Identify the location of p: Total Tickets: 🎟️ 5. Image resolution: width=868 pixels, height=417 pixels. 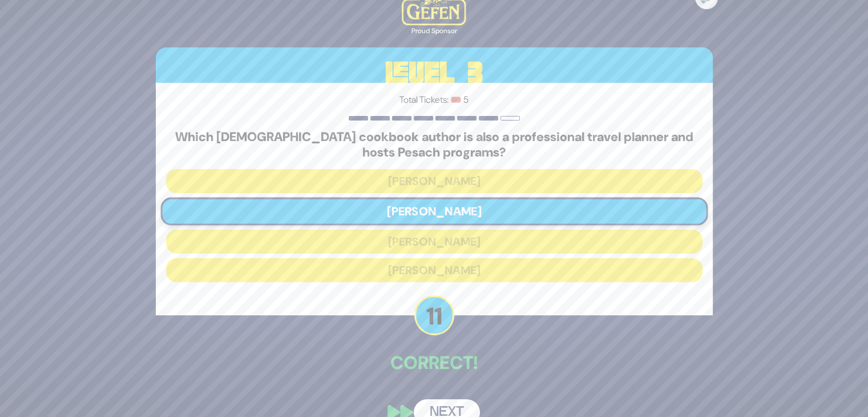
(434, 100).